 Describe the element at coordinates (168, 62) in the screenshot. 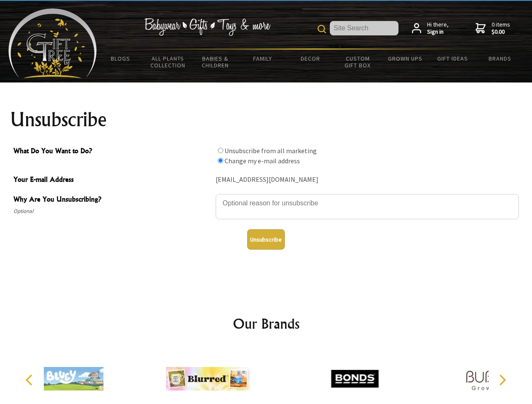

I see `a: All Plants Collection` at that location.